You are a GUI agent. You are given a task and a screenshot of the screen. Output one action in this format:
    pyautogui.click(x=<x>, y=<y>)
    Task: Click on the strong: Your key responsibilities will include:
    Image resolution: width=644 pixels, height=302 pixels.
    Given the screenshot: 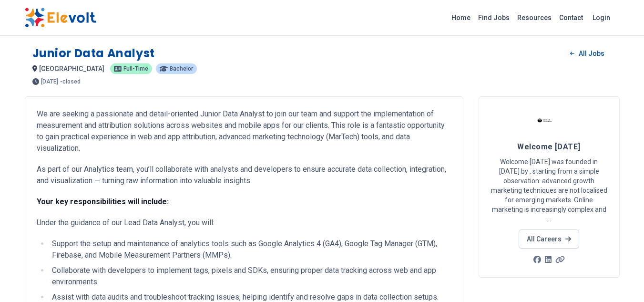 What is the action you would take?
    pyautogui.click(x=103, y=201)
    